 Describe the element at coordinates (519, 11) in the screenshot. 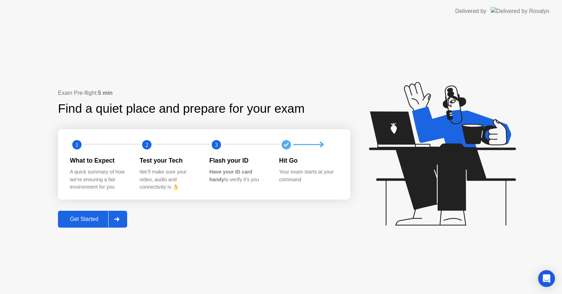

I see `img: Delivered by Rosalyn` at that location.